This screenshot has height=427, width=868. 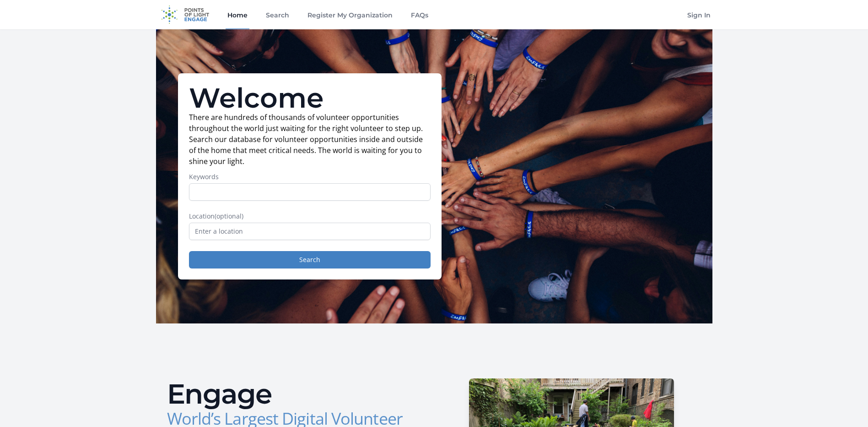 What do you see at coordinates (310, 98) in the screenshot?
I see `h1: Welcome` at bounding box center [310, 98].